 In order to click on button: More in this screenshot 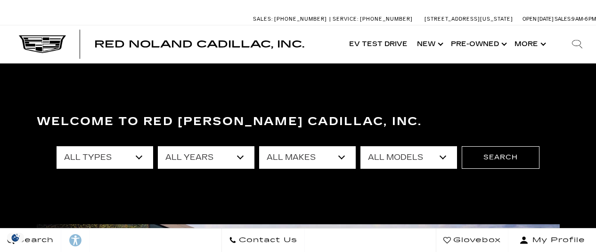, I will do `click(529, 44)`.